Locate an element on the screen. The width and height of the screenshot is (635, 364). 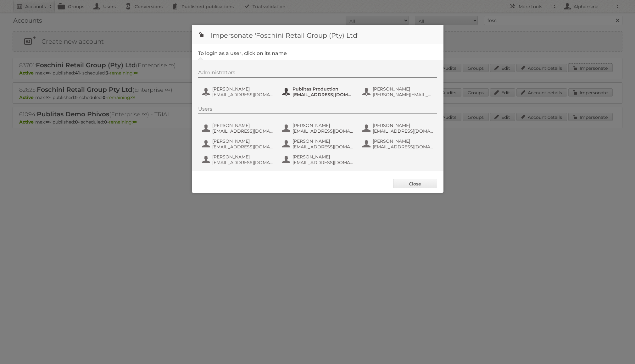
h1: Impersonate 'Foschini Retail Group (Pty) Ltd' is located at coordinates (318, 34).